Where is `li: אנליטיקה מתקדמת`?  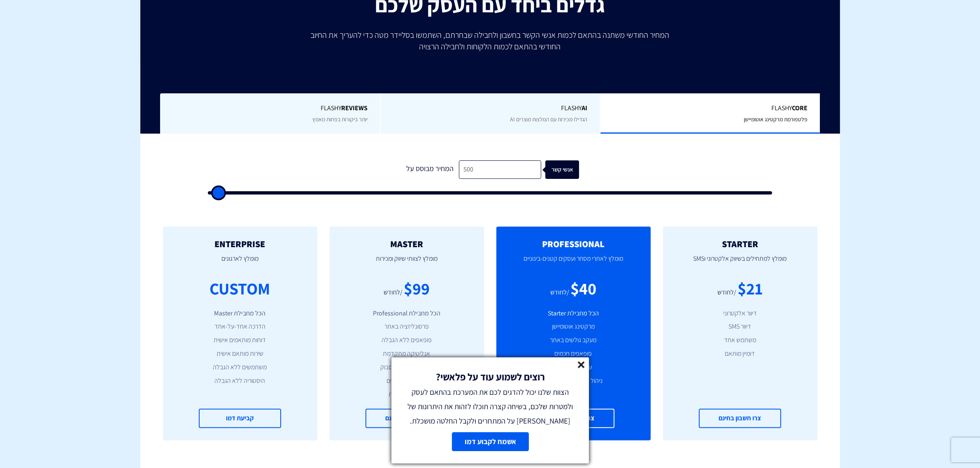
li: אנליטיקה מתקדמת is located at coordinates (407, 354).